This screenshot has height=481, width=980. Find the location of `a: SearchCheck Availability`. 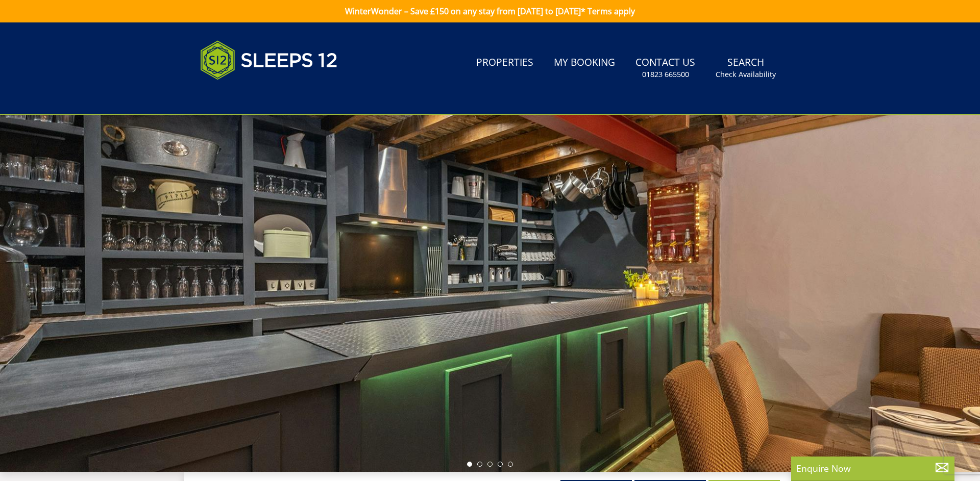

a: SearchCheck Availability is located at coordinates (746, 68).